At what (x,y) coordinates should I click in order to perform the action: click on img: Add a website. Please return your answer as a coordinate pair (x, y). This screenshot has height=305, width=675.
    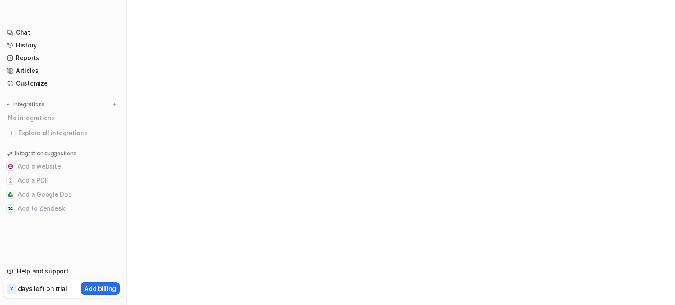
    Looking at the image, I should click on (11, 167).